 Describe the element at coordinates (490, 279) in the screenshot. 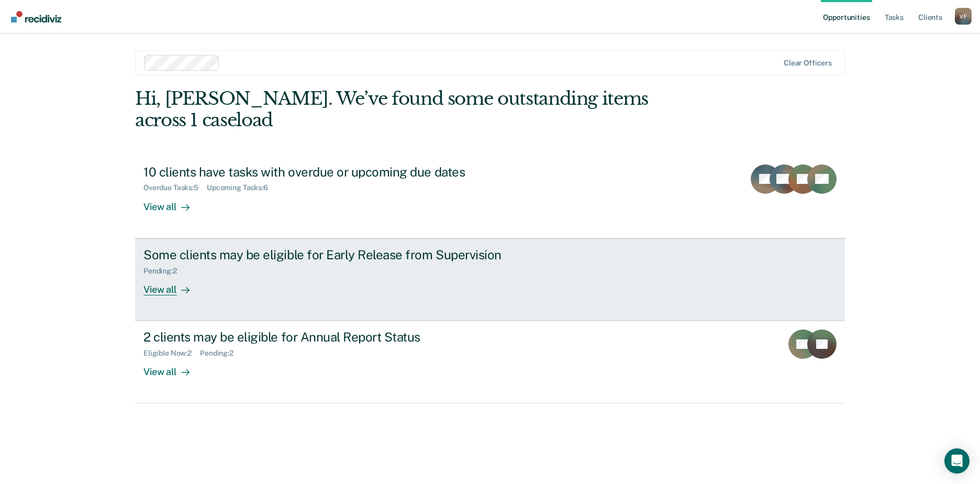

I see `a: Some clients may be eligible for Early Release from SupervisionPending:2View all` at that location.